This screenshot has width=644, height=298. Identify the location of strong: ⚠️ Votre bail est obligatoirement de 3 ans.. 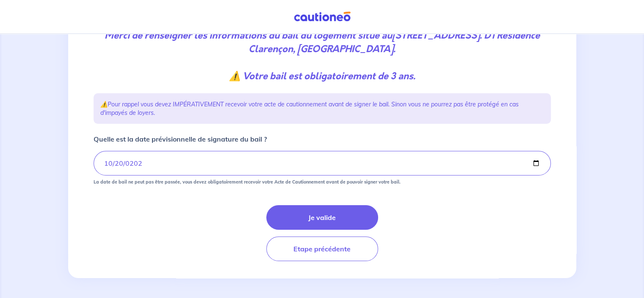
(322, 76).